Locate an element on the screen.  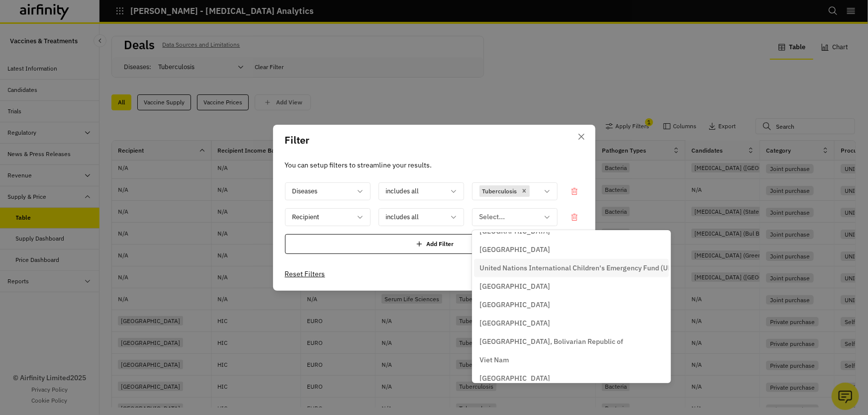
button: Reset Filters is located at coordinates (305, 274).